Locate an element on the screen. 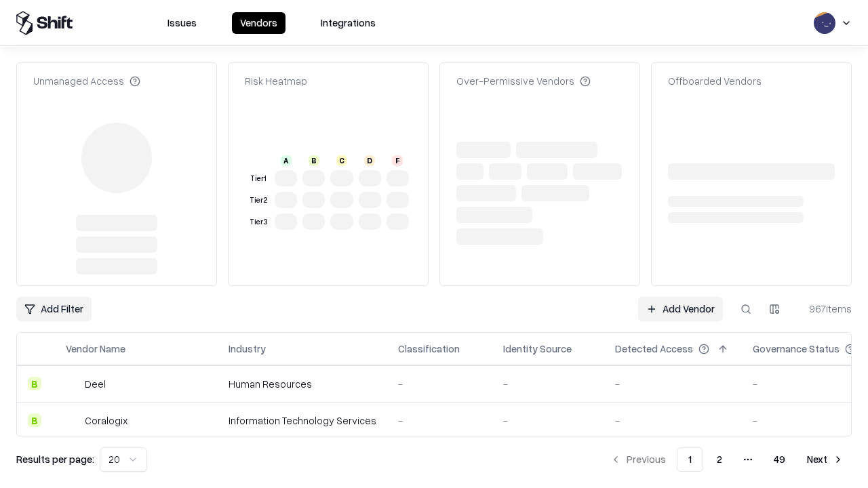 This screenshot has width=868, height=488. div: Detected Access is located at coordinates (654, 348).